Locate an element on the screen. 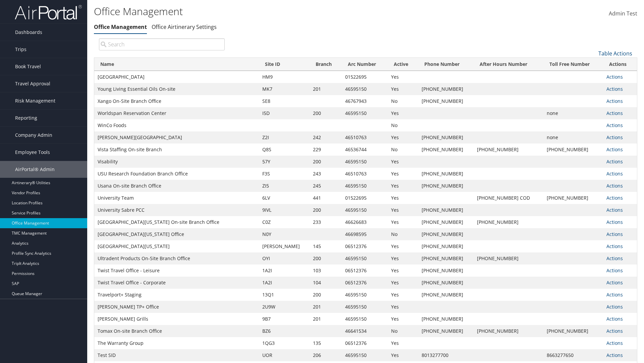 This screenshot has width=644, height=363. span: Admin Test is located at coordinates (623, 13).